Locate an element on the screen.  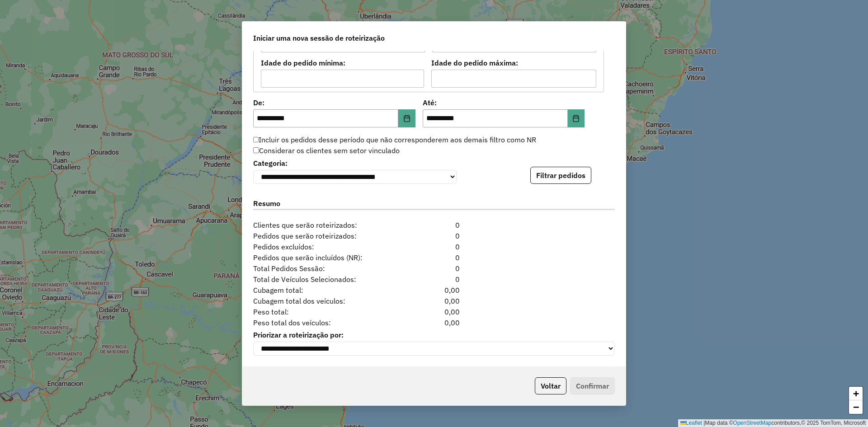
label: De: is located at coordinates (334, 102).